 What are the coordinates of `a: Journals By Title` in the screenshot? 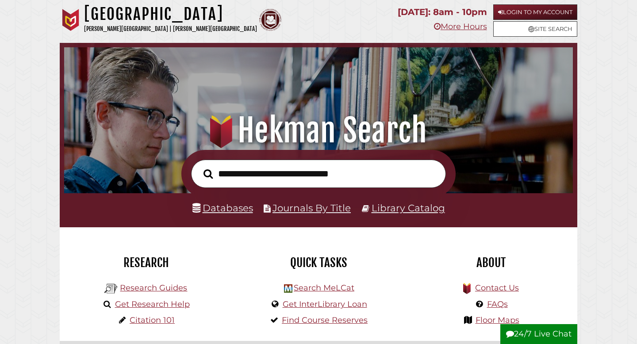 It's located at (312, 208).